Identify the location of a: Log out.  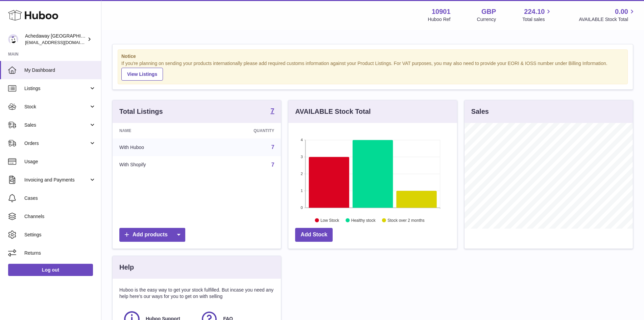
(51, 270).